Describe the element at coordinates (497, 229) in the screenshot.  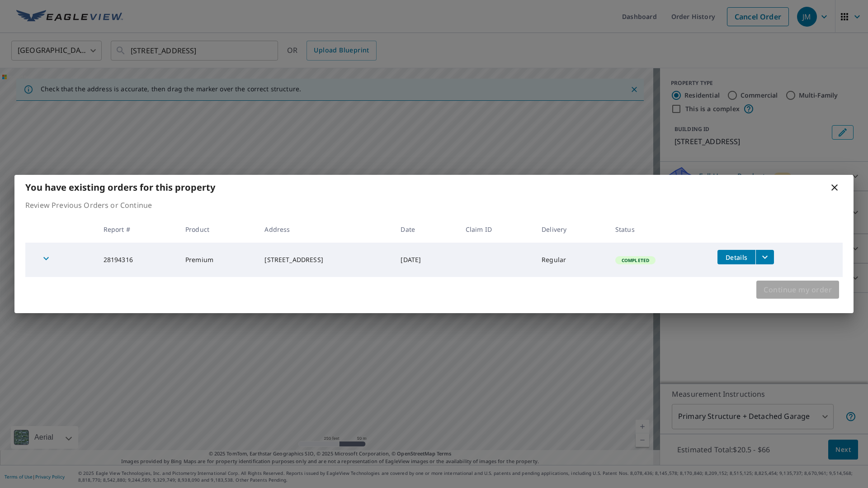
I see `th: Claim ID` at that location.